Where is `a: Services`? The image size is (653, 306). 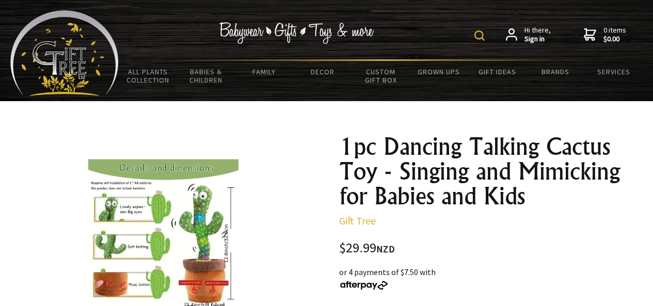
a: Services is located at coordinates (613, 72).